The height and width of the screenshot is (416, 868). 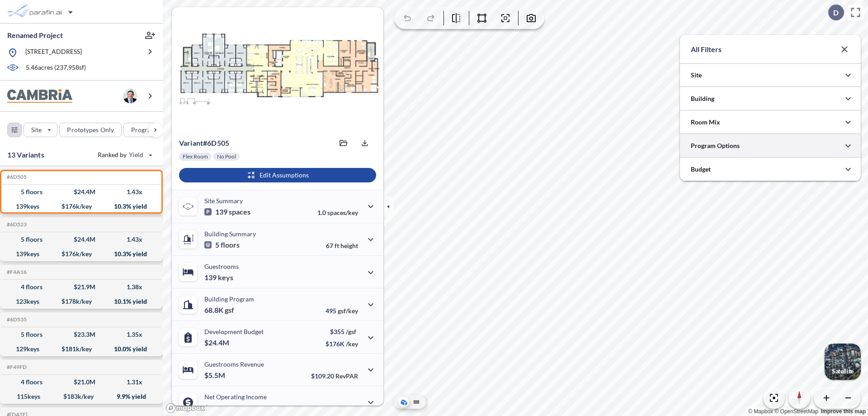 I want to click on img: user logo, so click(x=130, y=96).